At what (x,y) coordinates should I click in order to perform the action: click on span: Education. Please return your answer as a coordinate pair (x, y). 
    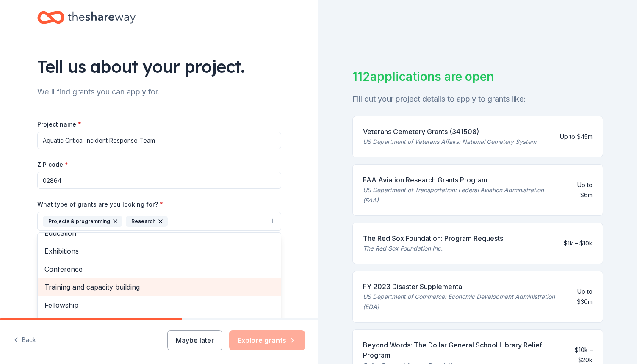
    Looking at the image, I should click on (159, 233).